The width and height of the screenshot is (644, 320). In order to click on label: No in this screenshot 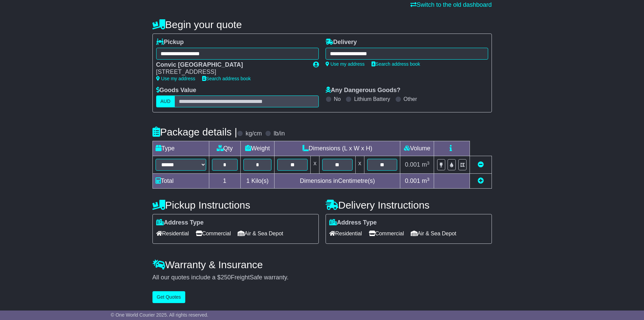, I will do `click(337, 99)`.